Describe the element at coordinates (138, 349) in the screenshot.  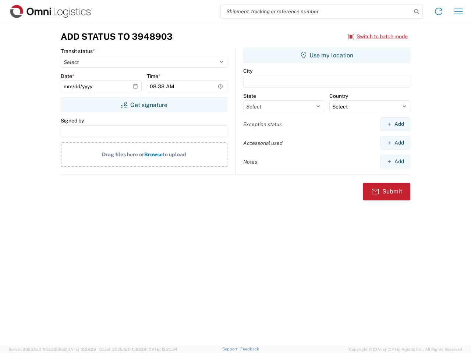
I see `span: Client: 2025.16.0-1592391` at that location.